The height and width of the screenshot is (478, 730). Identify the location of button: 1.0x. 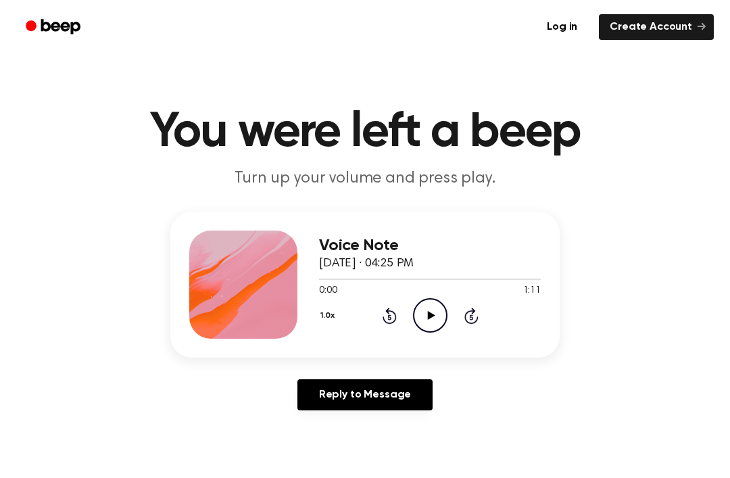
(329, 315).